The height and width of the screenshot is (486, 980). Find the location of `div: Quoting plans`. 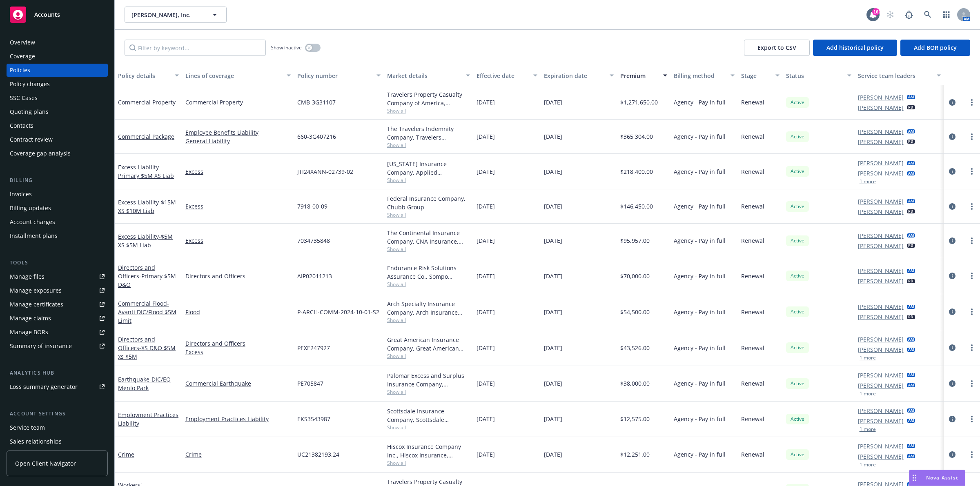

div: Quoting plans is located at coordinates (29, 112).